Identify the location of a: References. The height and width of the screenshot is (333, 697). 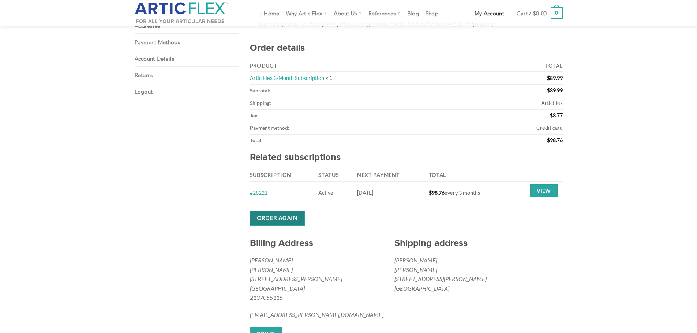
(384, 12).